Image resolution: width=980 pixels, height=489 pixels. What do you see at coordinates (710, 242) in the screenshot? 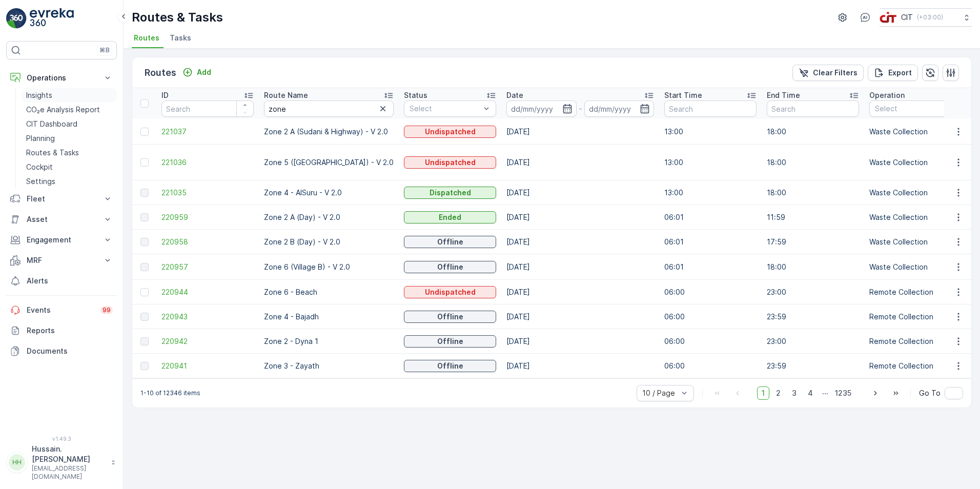
I see `td: 06:01` at bounding box center [710, 242].